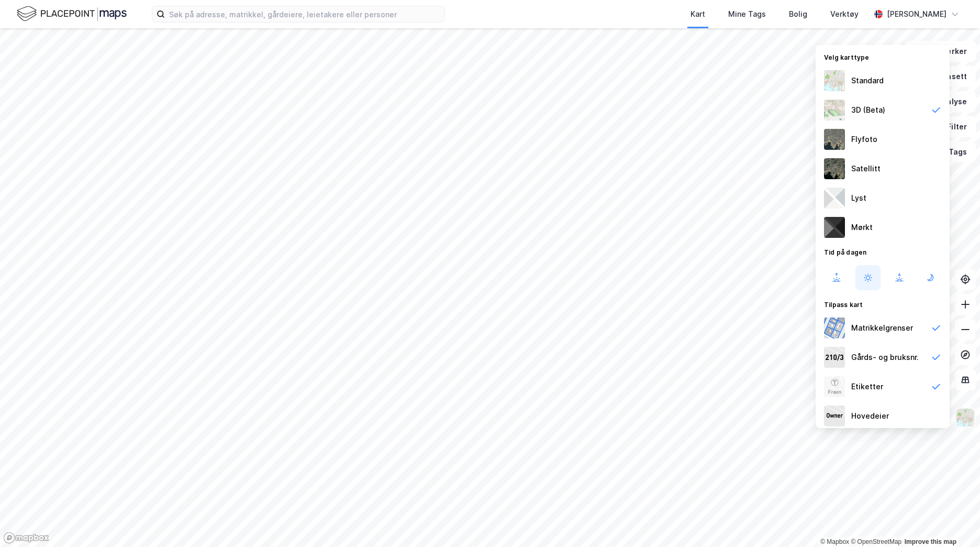  I want to click on img: luj3wr1y2y3+OchiMxRmMxRlscgabnMEmZ7DJGWxyBpucwSZnsMkZbHIGm5zBJmewyRlscgabnMEmZ7DJGWxyBpucwSZnsMkZ..., so click(835, 198).